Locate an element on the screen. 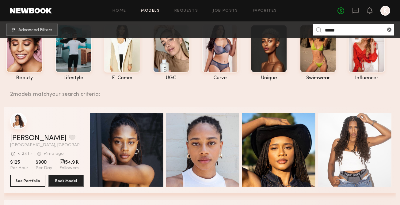  span: Advanced Filters is located at coordinates (35, 30).